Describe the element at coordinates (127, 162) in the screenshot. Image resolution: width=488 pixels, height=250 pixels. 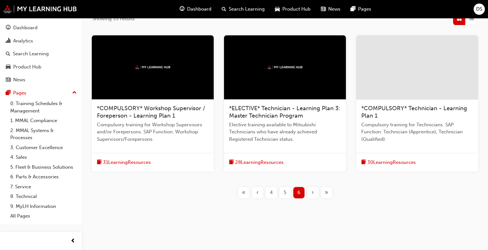
I see `span: 31 Learning Resources` at that location.